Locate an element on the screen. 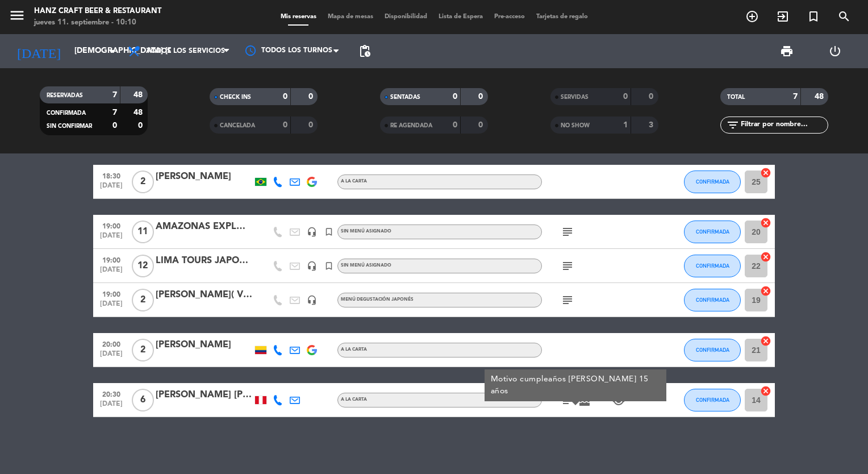 The height and width of the screenshot is (474, 868). span: SENTADAS is located at coordinates (405, 97).